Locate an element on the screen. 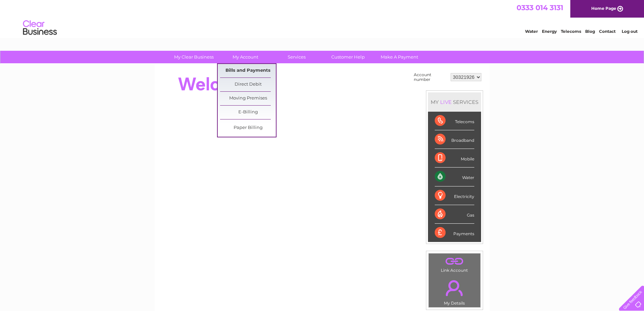  a: Paper Billing is located at coordinates (248, 128).